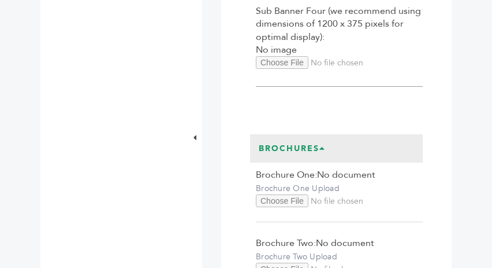  What do you see at coordinates (286, 243) in the screenshot?
I see `span: Brochure Two:` at bounding box center [286, 243].